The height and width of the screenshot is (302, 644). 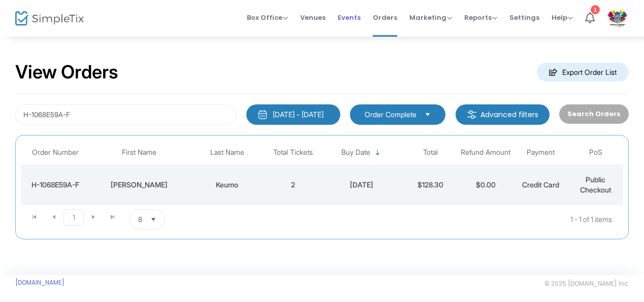 What do you see at coordinates (293, 185) in the screenshot?
I see `td: 2` at bounding box center [293, 185].